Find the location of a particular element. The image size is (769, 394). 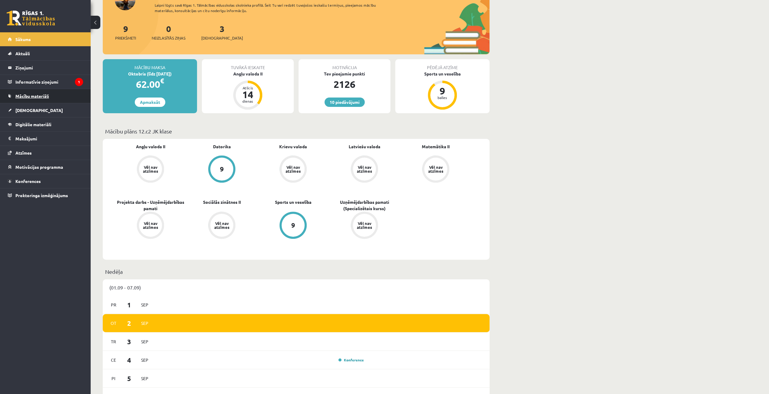

span: 4 is located at coordinates (129, 360).